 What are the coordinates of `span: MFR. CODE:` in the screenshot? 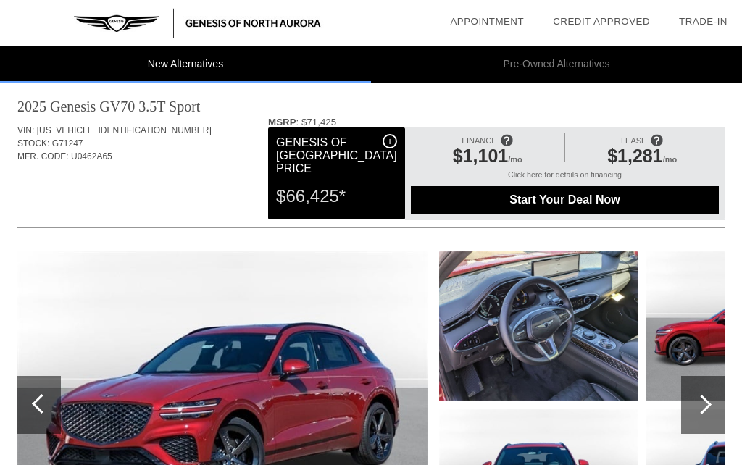 It's located at (43, 157).